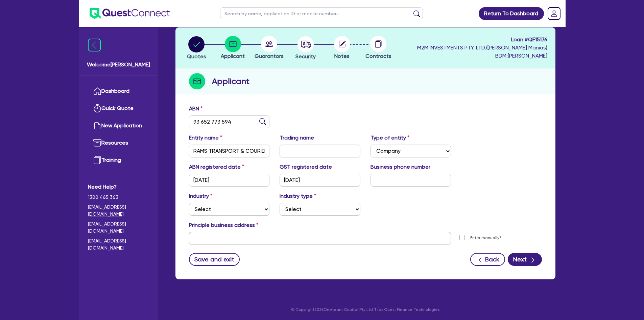 The image size is (644, 320). I want to click on span: 1300 465 363, so click(118, 197).